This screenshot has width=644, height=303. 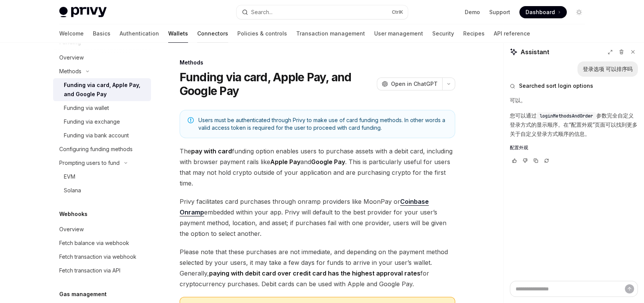 What do you see at coordinates (277, 84) in the screenshot?
I see `h1: Funding via card, Apple Pay, and Google Pay` at bounding box center [277, 84].